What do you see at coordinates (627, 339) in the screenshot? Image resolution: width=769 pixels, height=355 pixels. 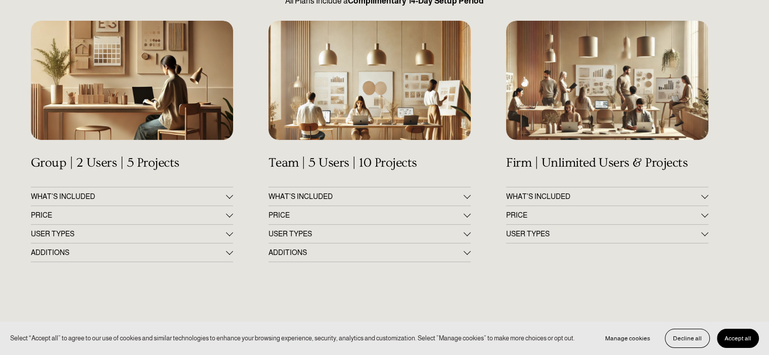 I see `button: Manage cookies` at bounding box center [627, 339].